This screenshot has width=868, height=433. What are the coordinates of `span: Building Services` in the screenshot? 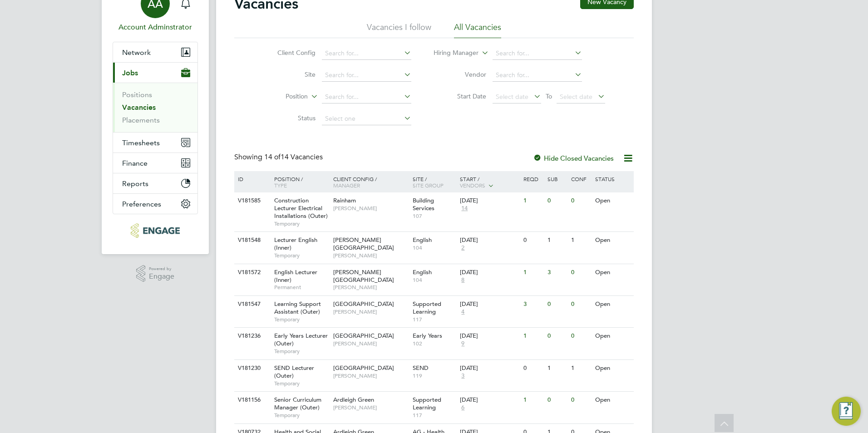 It's located at (423, 204).